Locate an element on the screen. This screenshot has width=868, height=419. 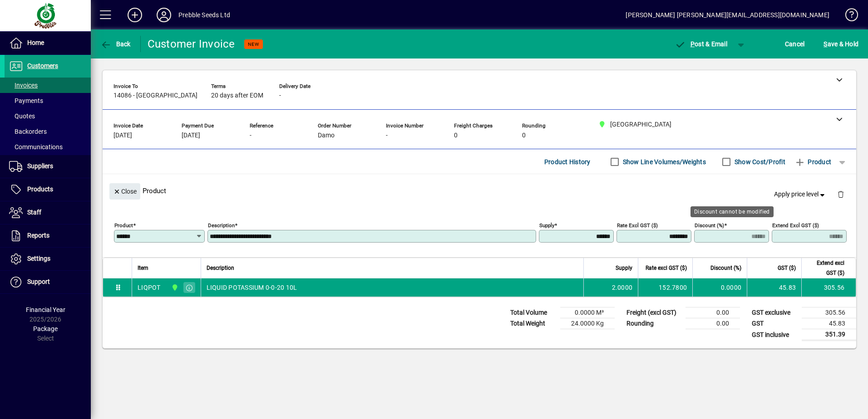
button: Product History is located at coordinates (567, 162).